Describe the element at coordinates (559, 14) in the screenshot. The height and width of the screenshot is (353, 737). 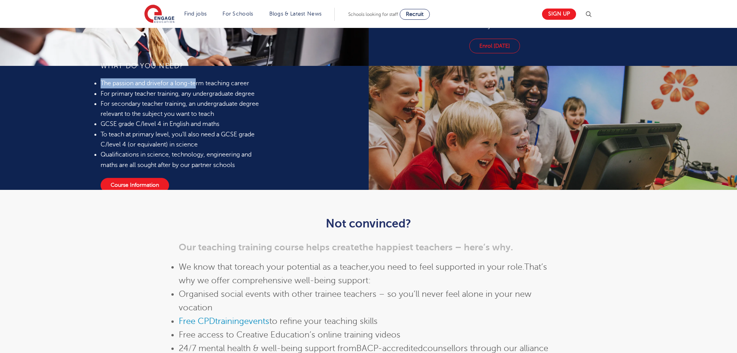
I see `a: Sign up` at that location.